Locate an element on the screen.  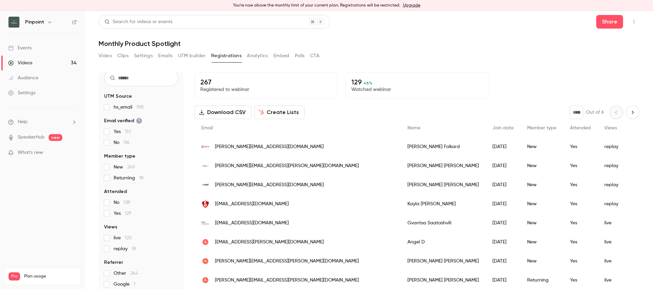
p: 129 is located at coordinates (417, 82).